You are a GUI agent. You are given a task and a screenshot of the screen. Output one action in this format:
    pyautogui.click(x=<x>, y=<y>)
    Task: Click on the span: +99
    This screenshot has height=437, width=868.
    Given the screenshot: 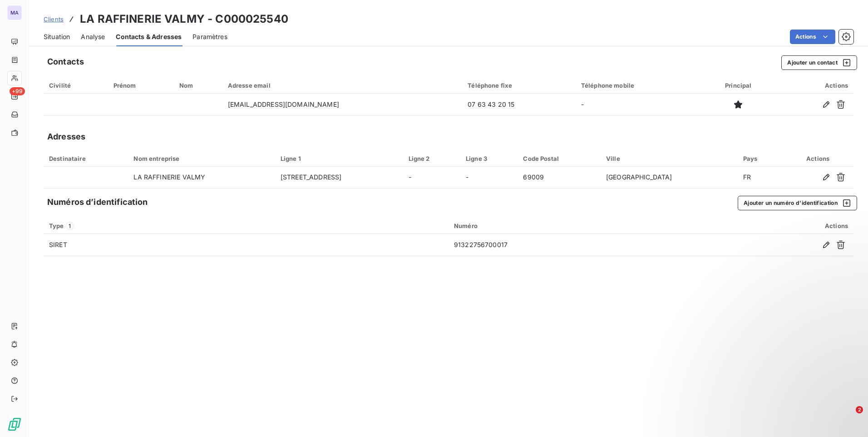 What is the action you would take?
    pyautogui.click(x=17, y=91)
    